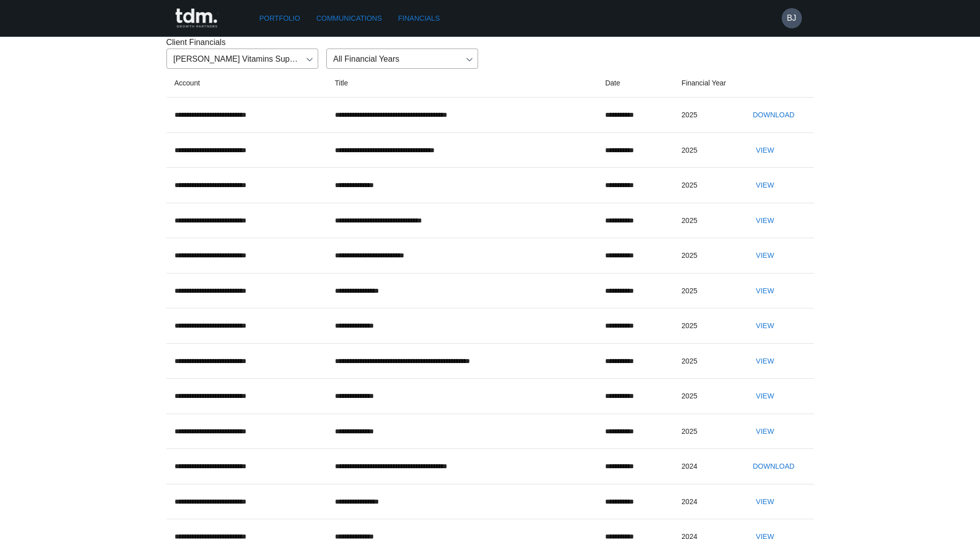 This screenshot has height=539, width=980. What do you see at coordinates (280, 19) in the screenshot?
I see `a: Portfolio` at bounding box center [280, 19].